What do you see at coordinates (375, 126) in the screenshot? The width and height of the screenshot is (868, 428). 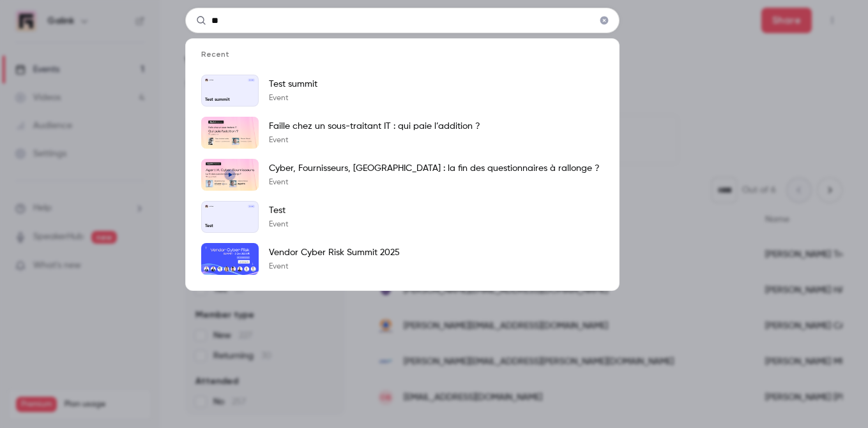 I see `p: Faille chez un sous-traitant IT : qui paie l’addition ?` at bounding box center [375, 126].